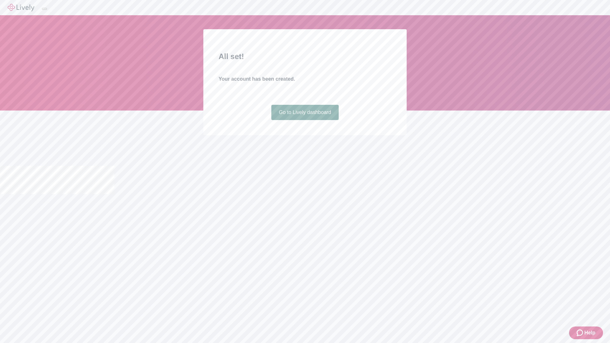 Image resolution: width=610 pixels, height=343 pixels. I want to click on h4: Your account has been created., so click(305, 79).